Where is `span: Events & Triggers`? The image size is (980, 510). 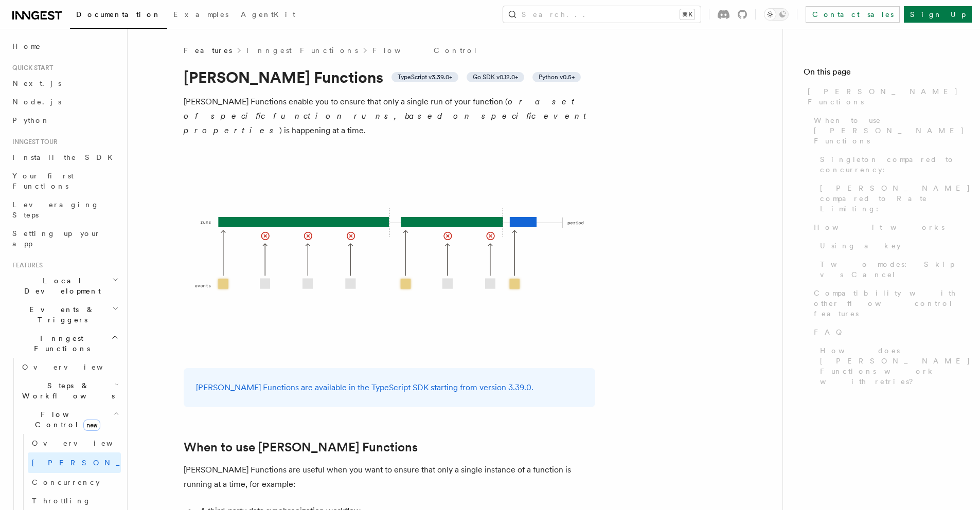
span: Events & Triggers is located at coordinates (60, 314).